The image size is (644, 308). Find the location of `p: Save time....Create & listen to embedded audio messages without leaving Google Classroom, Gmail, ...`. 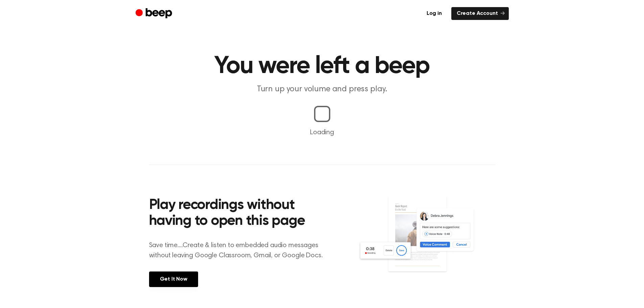

p: Save time....Create & listen to embedded audio messages without leaving Google Classroom, Gmail, ... is located at coordinates (240, 250).